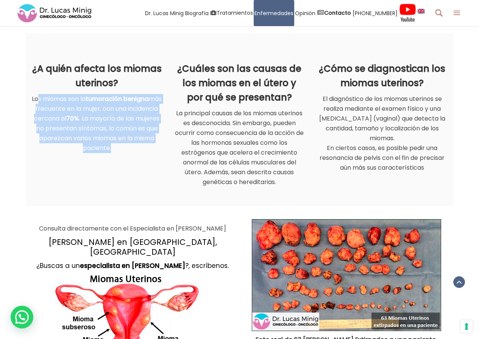 The height and width of the screenshot is (339, 479). Describe the element at coordinates (22, 317) in the screenshot. I see `div: WhatsApp contact` at that location.